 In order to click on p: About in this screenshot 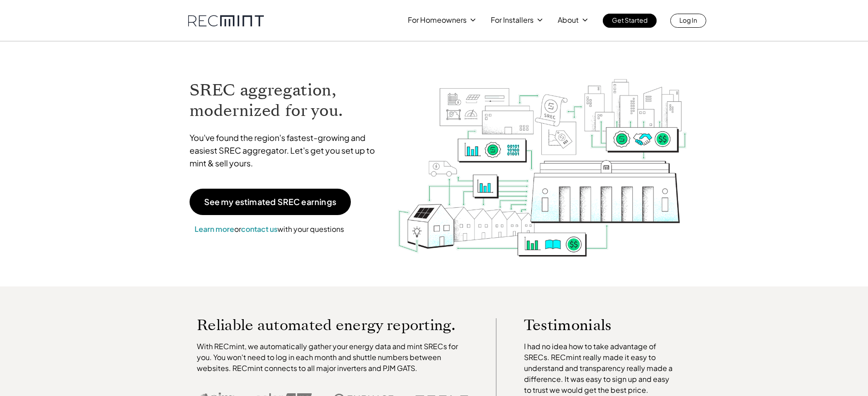, I will do `click(568, 20)`.